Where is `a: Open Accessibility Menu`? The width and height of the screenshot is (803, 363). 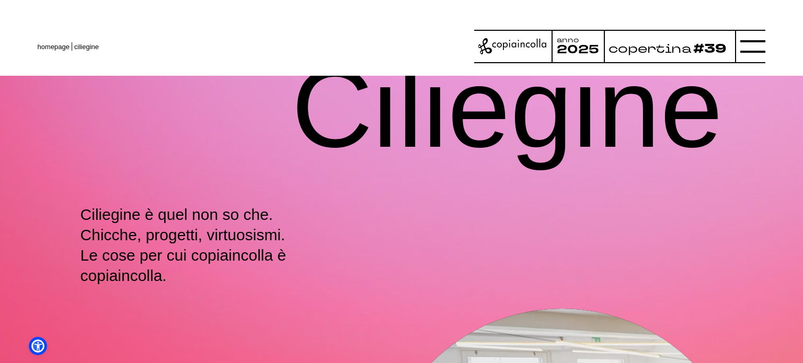 a: Open Accessibility Menu is located at coordinates (38, 346).